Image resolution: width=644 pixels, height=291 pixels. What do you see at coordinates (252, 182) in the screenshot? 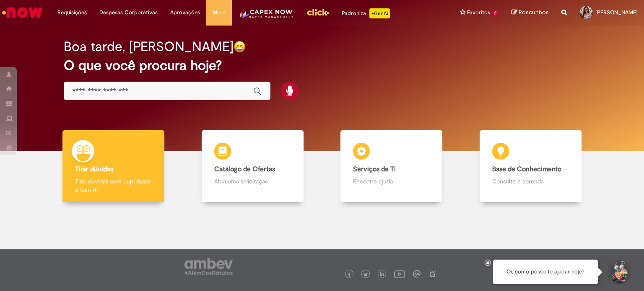
I see `p: Abra uma solicitação` at bounding box center [252, 182].